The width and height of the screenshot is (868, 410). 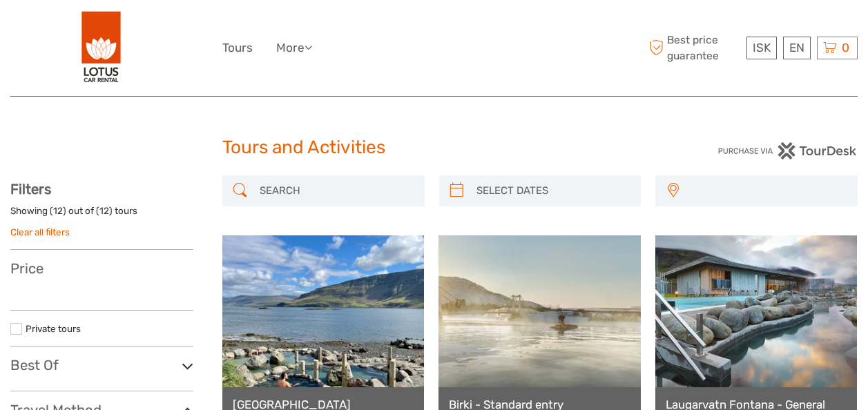 What do you see at coordinates (53, 328) in the screenshot?
I see `a: Private tours` at bounding box center [53, 328].